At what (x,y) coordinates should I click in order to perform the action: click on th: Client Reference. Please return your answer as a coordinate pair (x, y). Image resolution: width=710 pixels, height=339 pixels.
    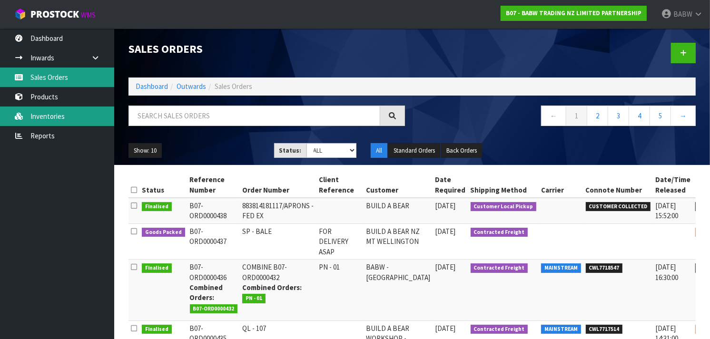
    Looking at the image, I should click on (340, 185).